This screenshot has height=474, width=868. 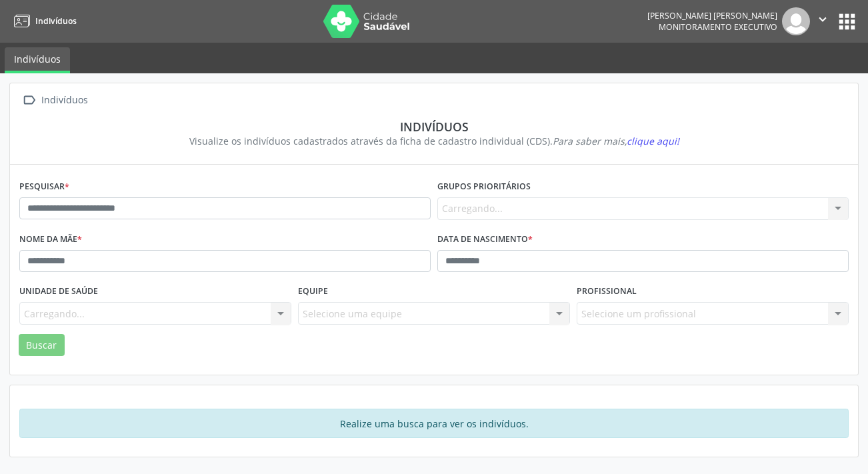 What do you see at coordinates (56, 20) in the screenshot?
I see `span: Indivíduos` at bounding box center [56, 20].